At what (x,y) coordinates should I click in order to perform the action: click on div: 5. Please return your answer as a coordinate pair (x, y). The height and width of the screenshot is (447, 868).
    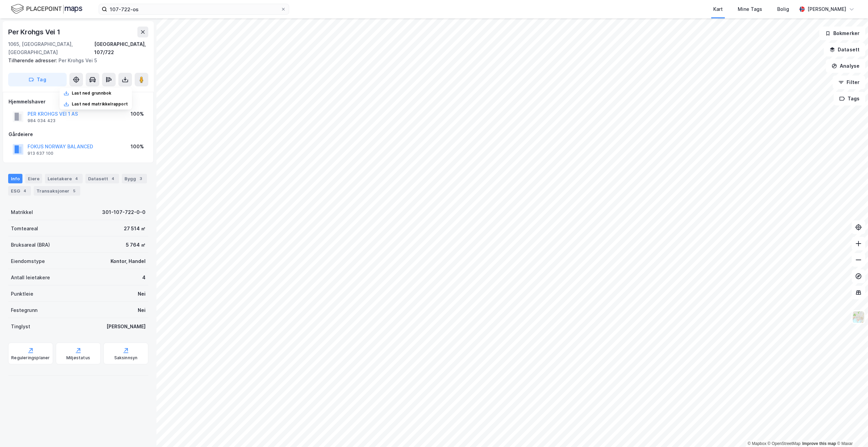
    Looking at the image, I should click on (74, 191).